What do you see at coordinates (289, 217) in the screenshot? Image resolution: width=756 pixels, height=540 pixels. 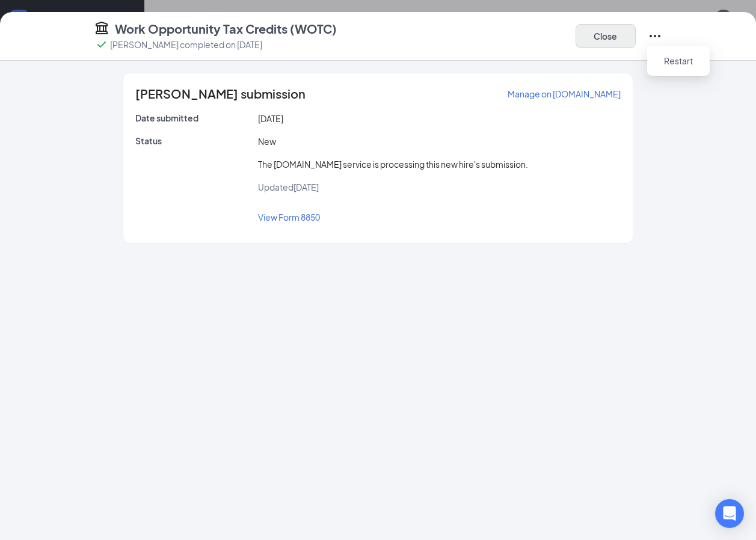 I see `a: View Form 8850` at bounding box center [289, 217].